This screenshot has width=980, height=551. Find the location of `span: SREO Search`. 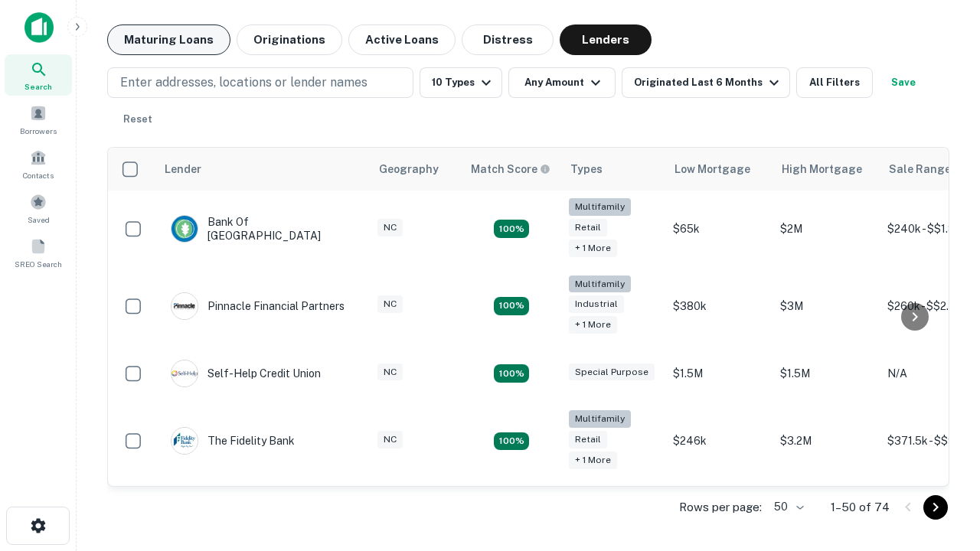

span: SREO Search is located at coordinates (39, 264).